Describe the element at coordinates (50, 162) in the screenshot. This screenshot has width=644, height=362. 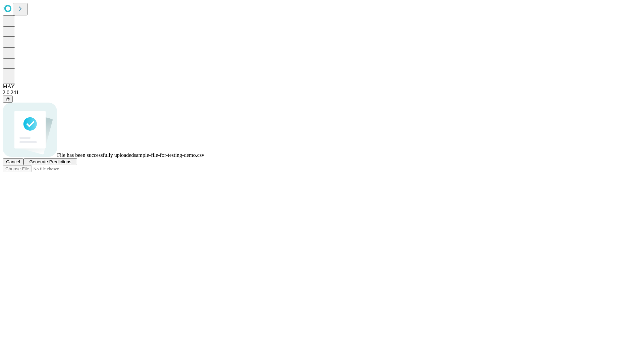
I see `span: Generate Predictions` at that location.